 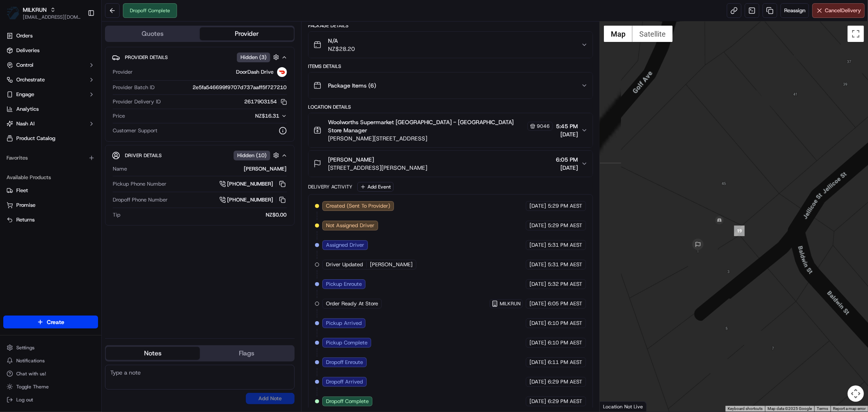 What do you see at coordinates (31, 361) in the screenshot?
I see `span: Notifications` at bounding box center [31, 361].